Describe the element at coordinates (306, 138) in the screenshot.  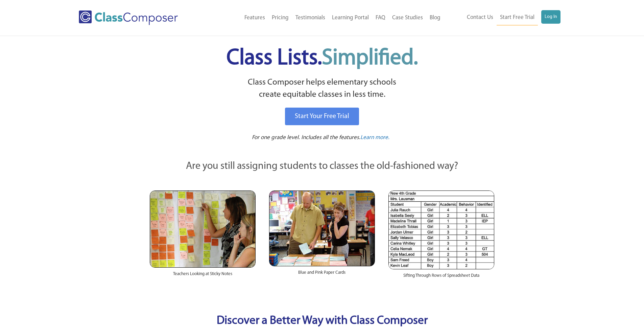
I see `span: For one grade level. Includes all the features.` at that location.